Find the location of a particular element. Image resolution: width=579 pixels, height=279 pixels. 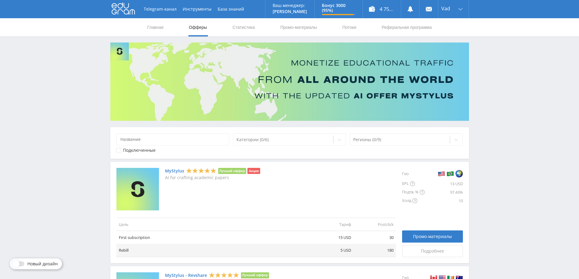

div: 10 is located at coordinates (444, 201).